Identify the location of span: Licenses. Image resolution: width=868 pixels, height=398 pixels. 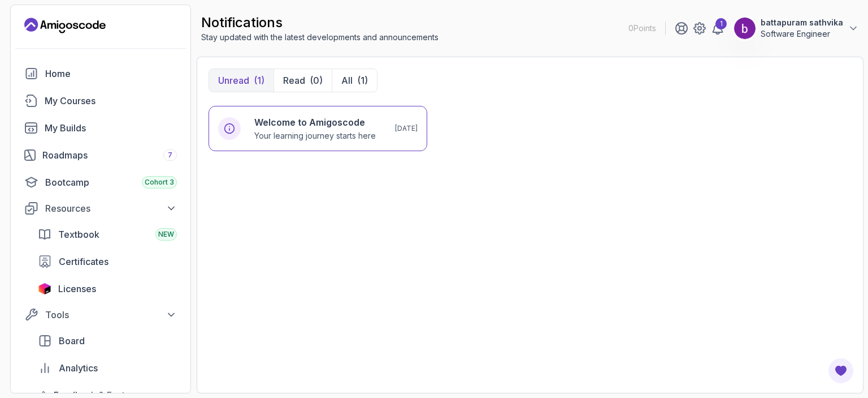
(77, 288).